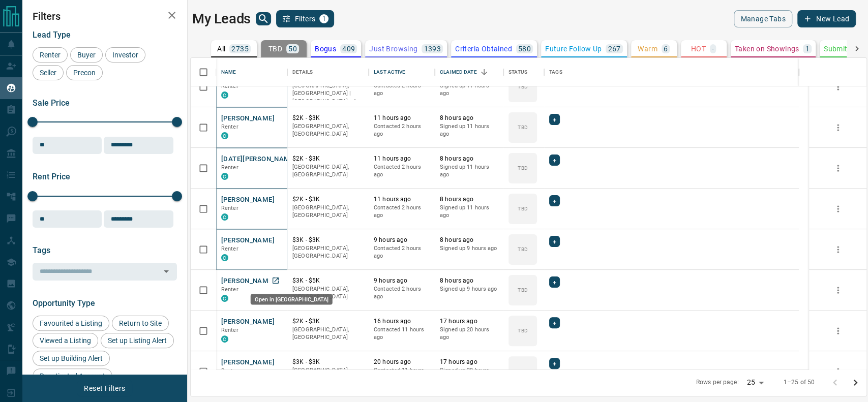 Image resolution: width=868 pixels, height=402 pixels. I want to click on span: Buyer, so click(87, 55).